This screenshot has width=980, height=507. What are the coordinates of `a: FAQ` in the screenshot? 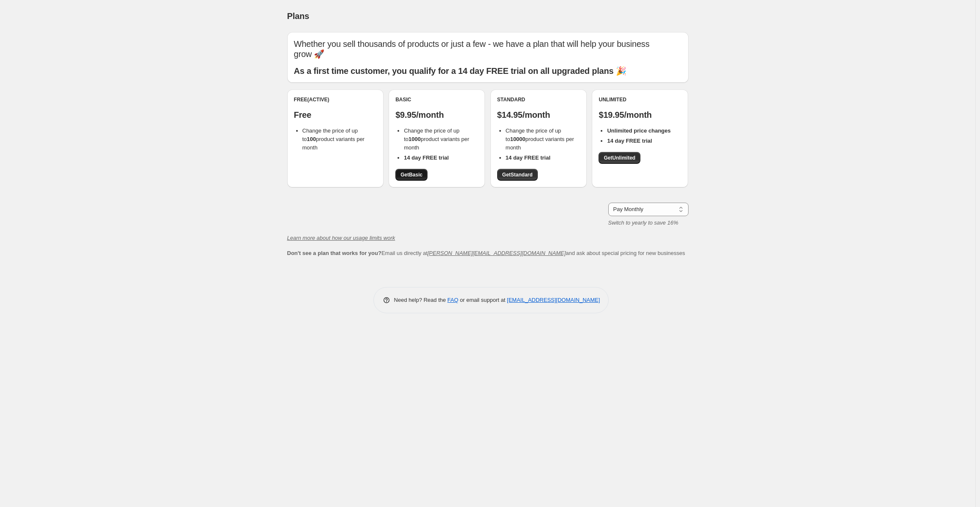 It's located at (453, 299).